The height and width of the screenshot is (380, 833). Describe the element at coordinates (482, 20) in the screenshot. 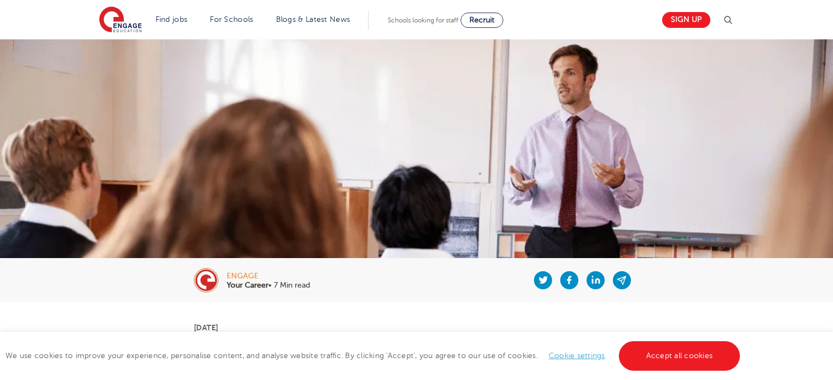

I see `span: Recruit` at that location.